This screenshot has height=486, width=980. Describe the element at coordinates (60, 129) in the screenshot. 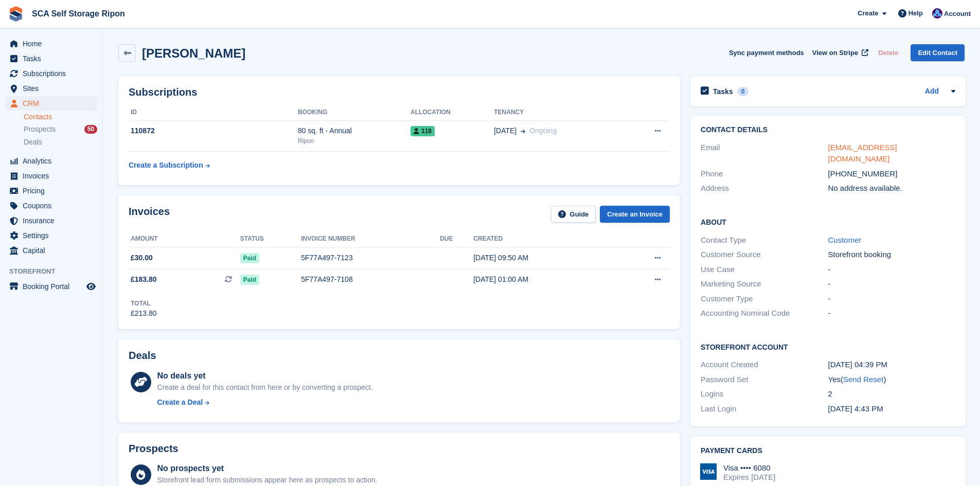

I see `a: Prospects 50` at that location.